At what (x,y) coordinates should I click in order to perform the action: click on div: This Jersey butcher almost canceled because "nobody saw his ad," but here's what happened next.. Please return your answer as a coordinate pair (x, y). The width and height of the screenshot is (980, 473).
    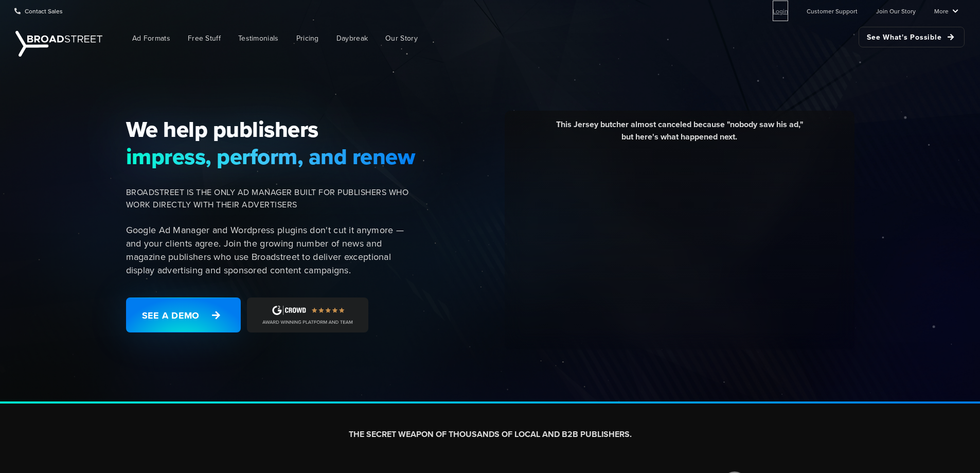
    Looking at the image, I should click on (680, 134).